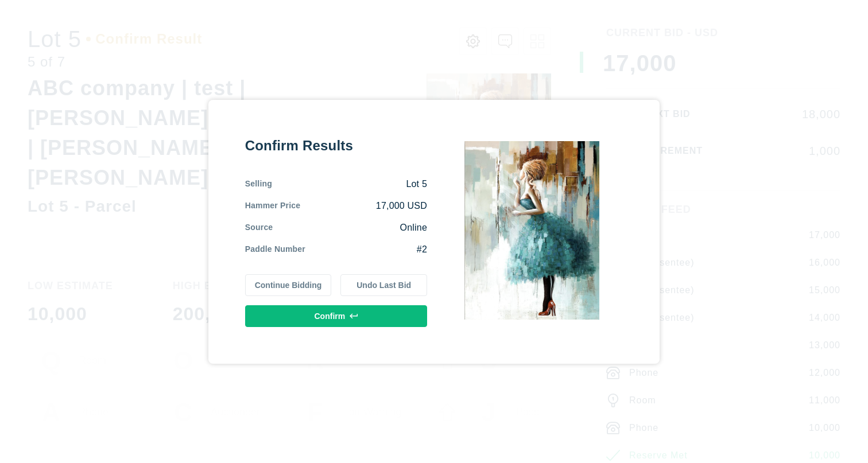 This screenshot has width=868, height=463. Describe the element at coordinates (259, 228) in the screenshot. I see `div: Source` at that location.